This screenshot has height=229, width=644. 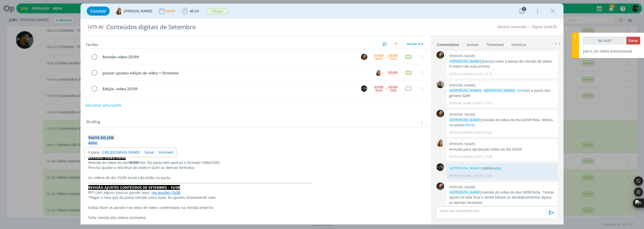 I want to click on strong: PASTA DO JOB:, so click(x=101, y=138).